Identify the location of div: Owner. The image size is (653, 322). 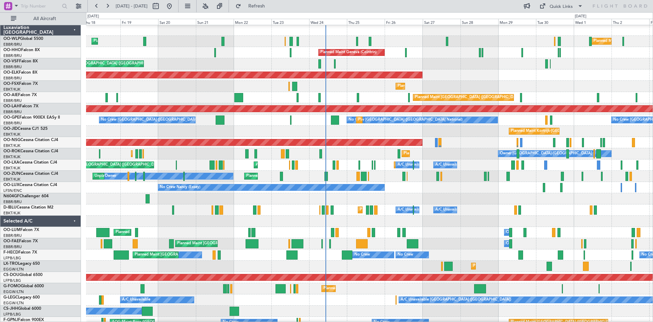
(111, 176).